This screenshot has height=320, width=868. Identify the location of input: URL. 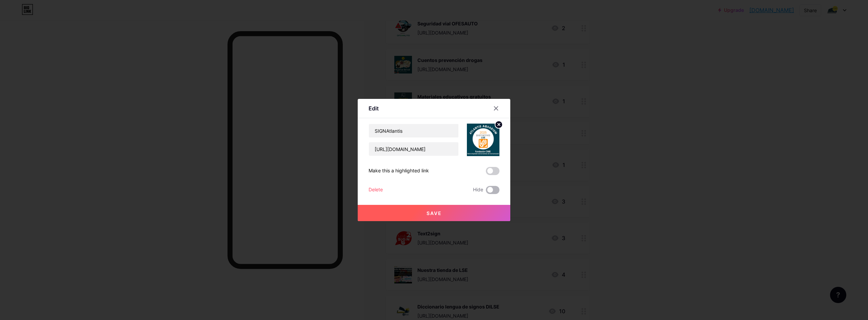
(413, 149).